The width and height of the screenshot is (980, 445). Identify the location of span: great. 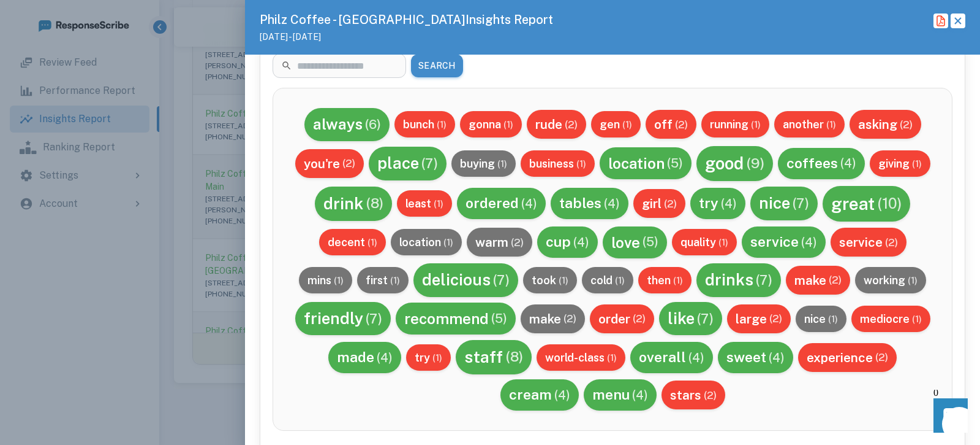
(853, 203).